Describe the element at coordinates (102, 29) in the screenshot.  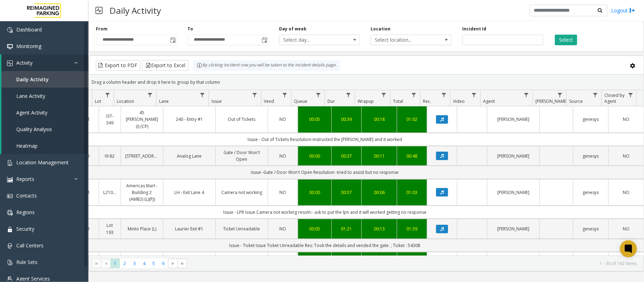
I see `label: From` at that location.